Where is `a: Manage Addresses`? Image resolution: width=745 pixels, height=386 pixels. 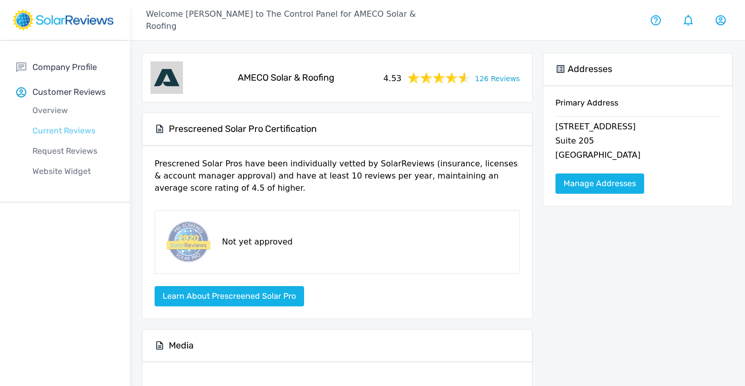 a: Manage Addresses is located at coordinates (599, 183).